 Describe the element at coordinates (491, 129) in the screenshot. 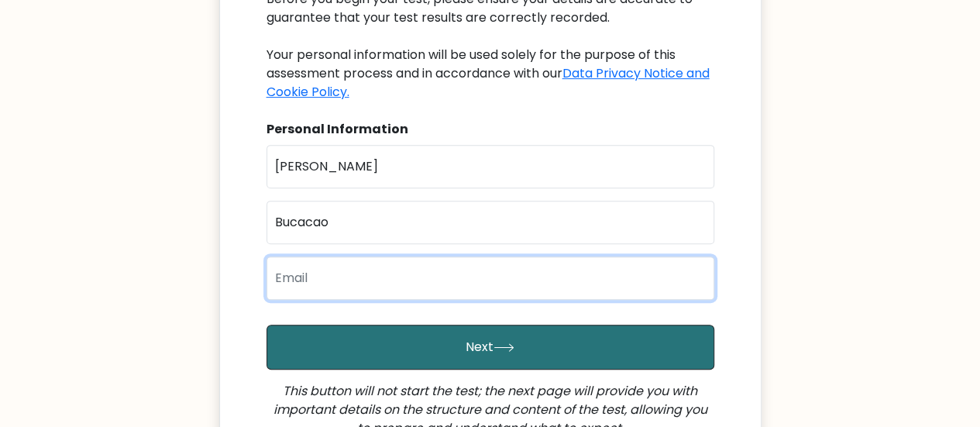

I see `div: Personal Information` at that location.